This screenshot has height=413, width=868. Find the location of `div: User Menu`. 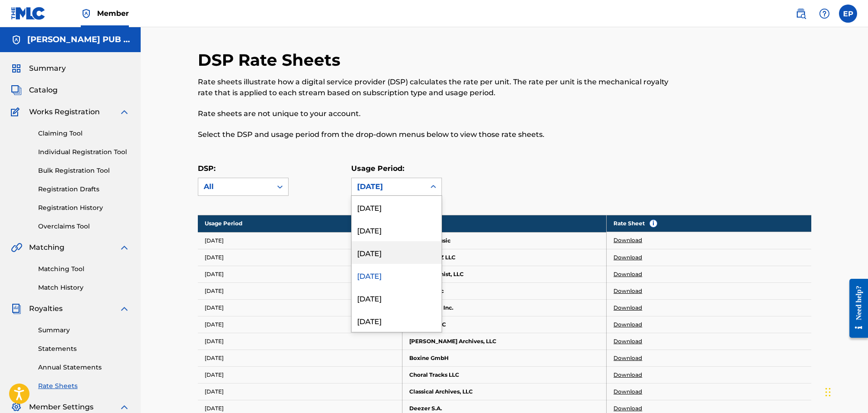

div: User Menu is located at coordinates (848, 13).